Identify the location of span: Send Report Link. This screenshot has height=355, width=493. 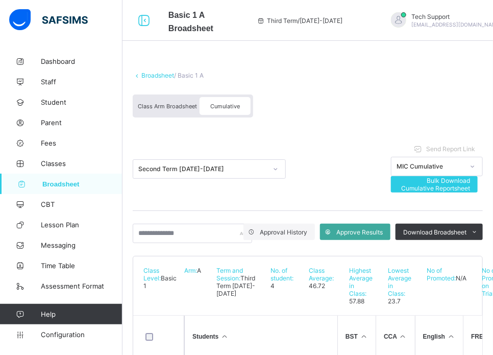
(451, 149).